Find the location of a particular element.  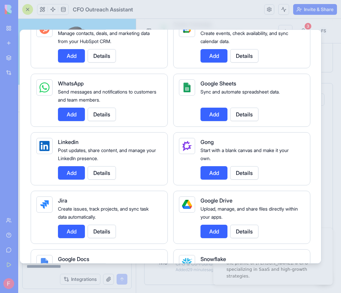

button: Manage TemplatesCreate and edit message templates is located at coordinates (102, 33).